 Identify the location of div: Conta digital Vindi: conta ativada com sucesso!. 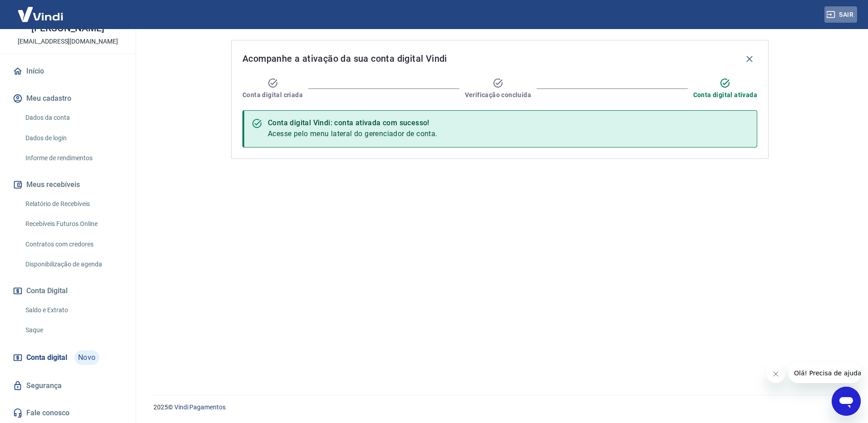
(352, 123).